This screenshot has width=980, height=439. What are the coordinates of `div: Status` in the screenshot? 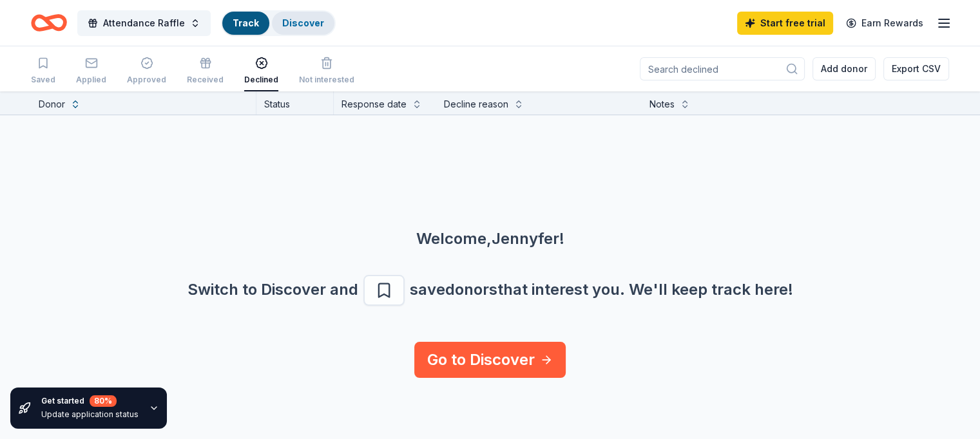 It's located at (295, 103).